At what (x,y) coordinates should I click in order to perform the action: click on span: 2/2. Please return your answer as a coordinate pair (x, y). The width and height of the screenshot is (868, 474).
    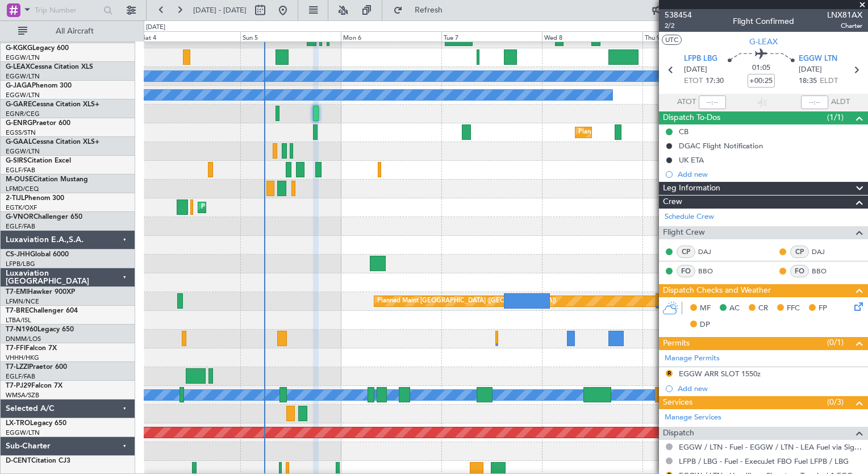
    Looking at the image, I should click on (678, 26).